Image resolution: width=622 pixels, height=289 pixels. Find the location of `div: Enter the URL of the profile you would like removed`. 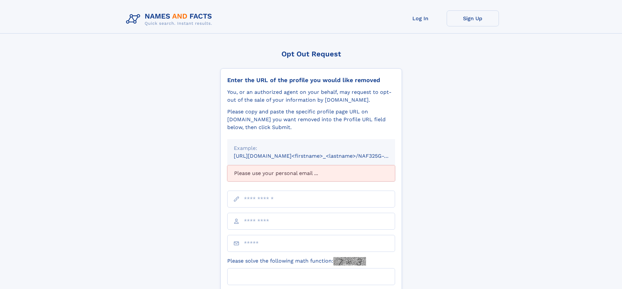

div: Enter the URL of the profile you would like removed is located at coordinates (311, 80).